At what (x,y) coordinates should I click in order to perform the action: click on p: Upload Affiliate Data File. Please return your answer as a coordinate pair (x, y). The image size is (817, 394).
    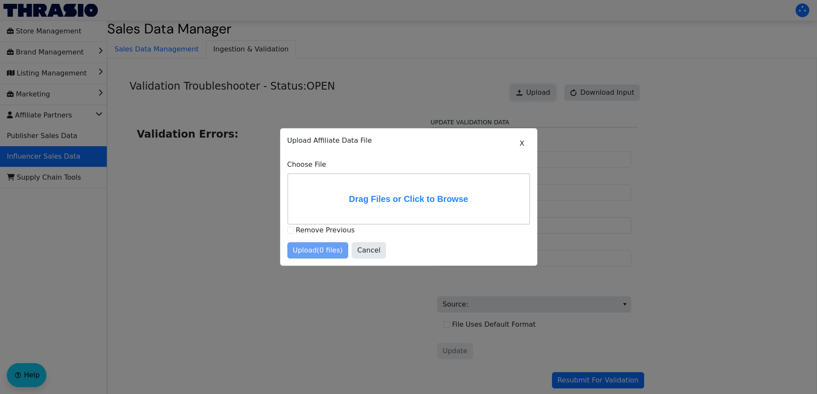
    Looking at the image, I should click on (409, 141).